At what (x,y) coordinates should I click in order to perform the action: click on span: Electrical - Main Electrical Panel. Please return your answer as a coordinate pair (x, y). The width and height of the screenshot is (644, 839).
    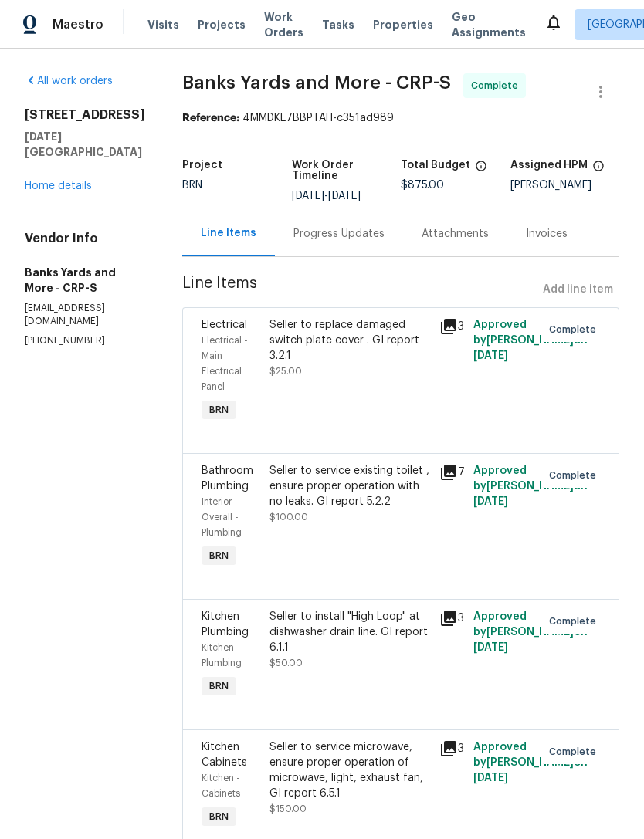
    Looking at the image, I should click on (225, 364).